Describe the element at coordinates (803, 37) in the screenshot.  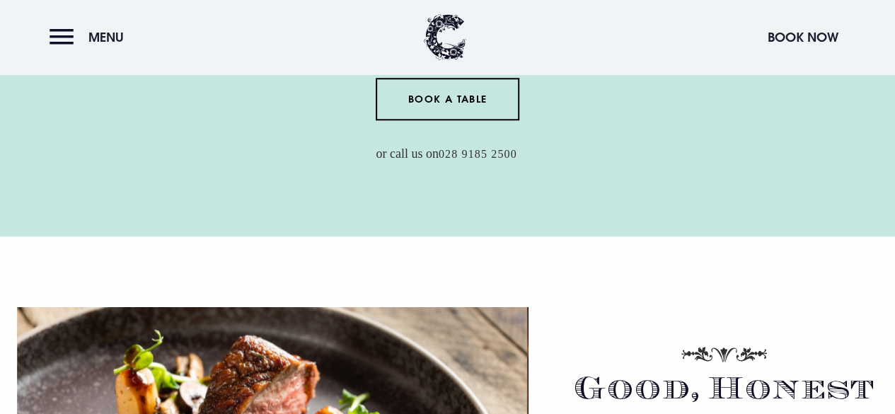
I see `button: Book Now` at that location.